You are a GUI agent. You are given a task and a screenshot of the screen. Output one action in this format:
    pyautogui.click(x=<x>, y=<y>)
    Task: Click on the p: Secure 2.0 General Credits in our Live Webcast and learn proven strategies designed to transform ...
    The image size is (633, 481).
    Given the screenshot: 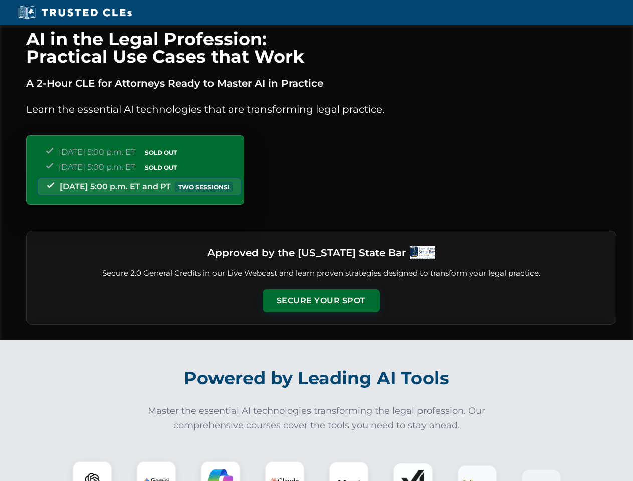 What is the action you would take?
    pyautogui.click(x=321, y=273)
    